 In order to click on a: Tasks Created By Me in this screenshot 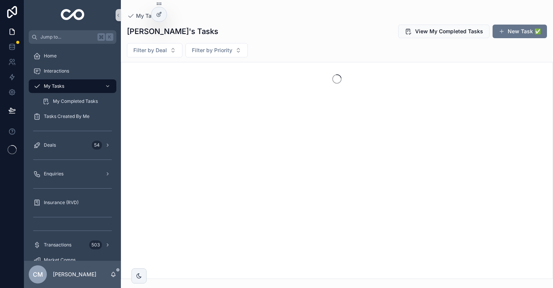, I will do `click(73, 116)`.